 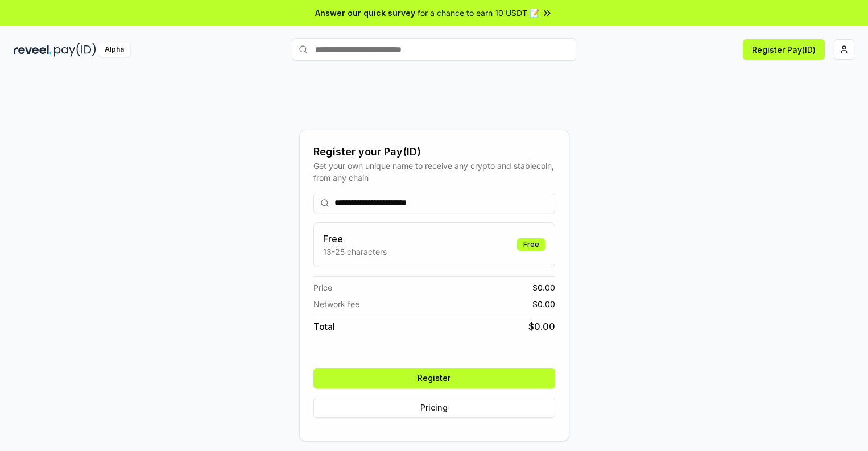 What do you see at coordinates (434, 172) in the screenshot?
I see `div: Get your own unique name to receive any crypto and stablecoin, from any chain` at bounding box center [434, 172].